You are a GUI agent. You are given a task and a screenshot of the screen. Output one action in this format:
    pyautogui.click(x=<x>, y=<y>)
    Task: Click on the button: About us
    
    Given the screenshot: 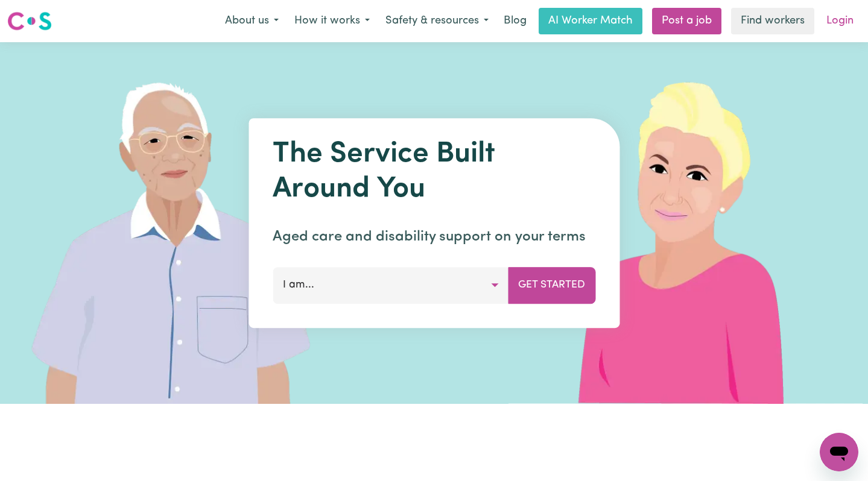 What is the action you would take?
    pyautogui.click(x=251, y=21)
    